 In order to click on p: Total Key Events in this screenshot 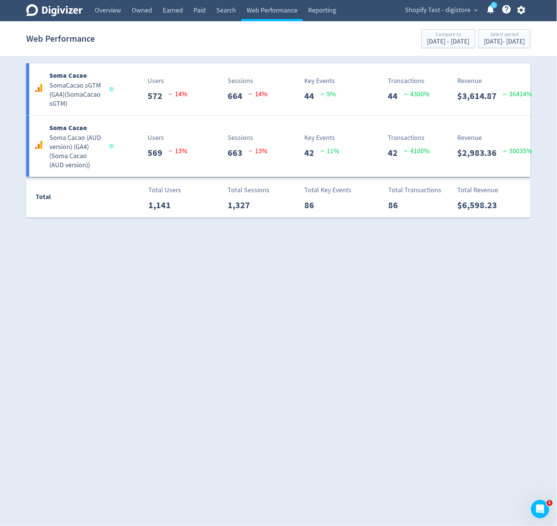, I will do `click(328, 190)`.